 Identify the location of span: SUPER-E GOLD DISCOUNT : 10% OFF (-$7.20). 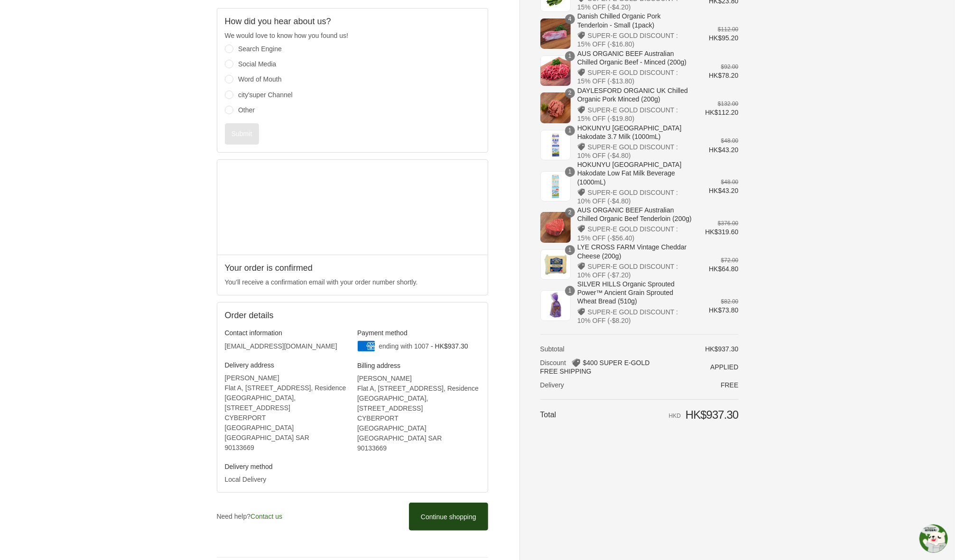
(627, 271).